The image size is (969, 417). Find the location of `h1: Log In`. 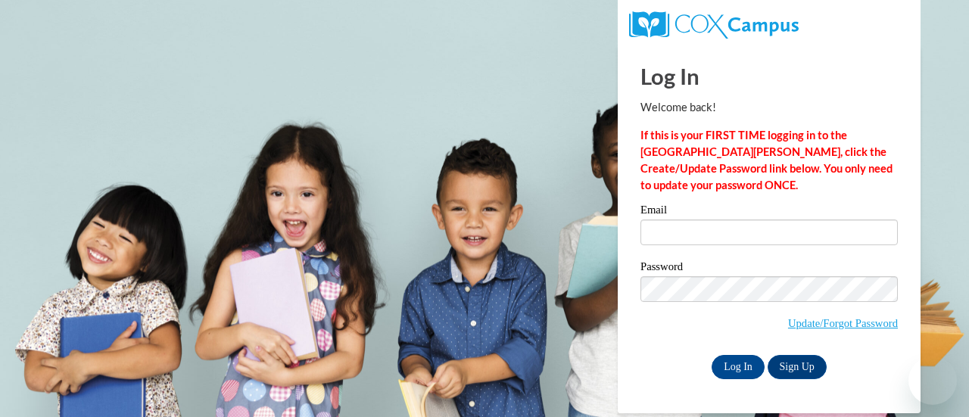

h1: Log In is located at coordinates (769, 76).